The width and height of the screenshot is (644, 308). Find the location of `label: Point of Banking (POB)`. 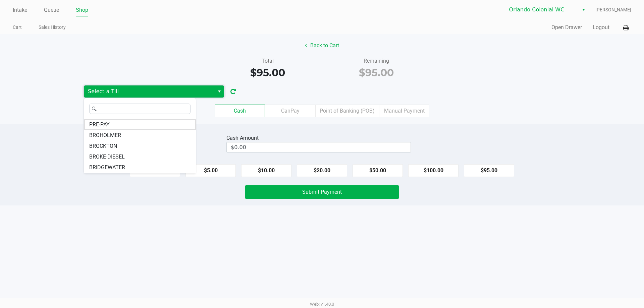

label: Point of Banking (POB) is located at coordinates (347, 111).